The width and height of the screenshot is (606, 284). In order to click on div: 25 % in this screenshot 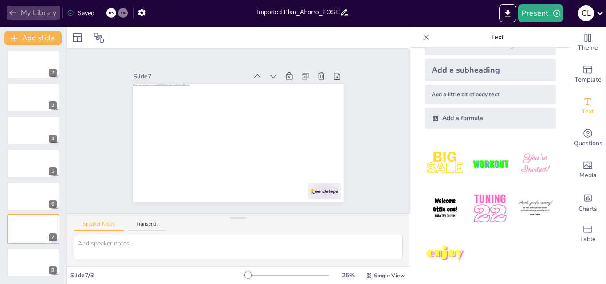, I will do `click(348, 275)`.